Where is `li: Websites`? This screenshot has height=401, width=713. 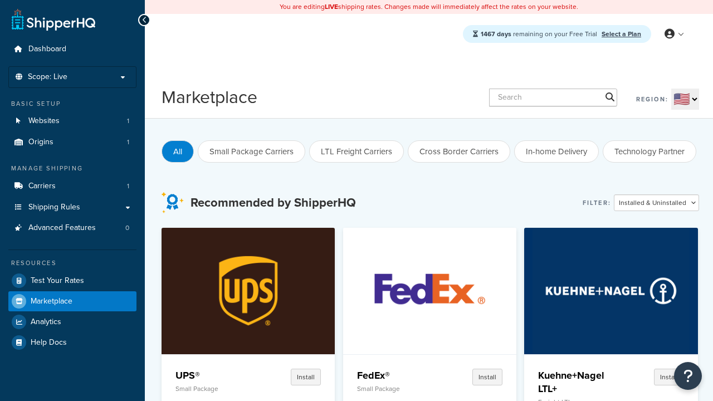
li: Websites is located at coordinates (72, 121).